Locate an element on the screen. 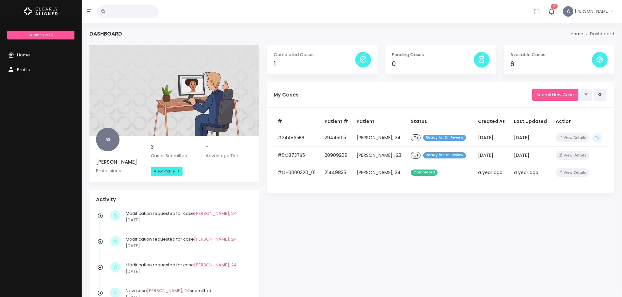 The height and width of the screenshot is (297, 622). th: Action is located at coordinates (580, 122).